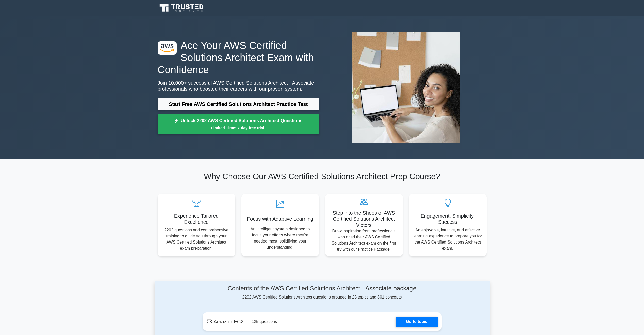  Describe the element at coordinates (280, 219) in the screenshot. I see `h5: Focus with Adaptive Learning` at that location.